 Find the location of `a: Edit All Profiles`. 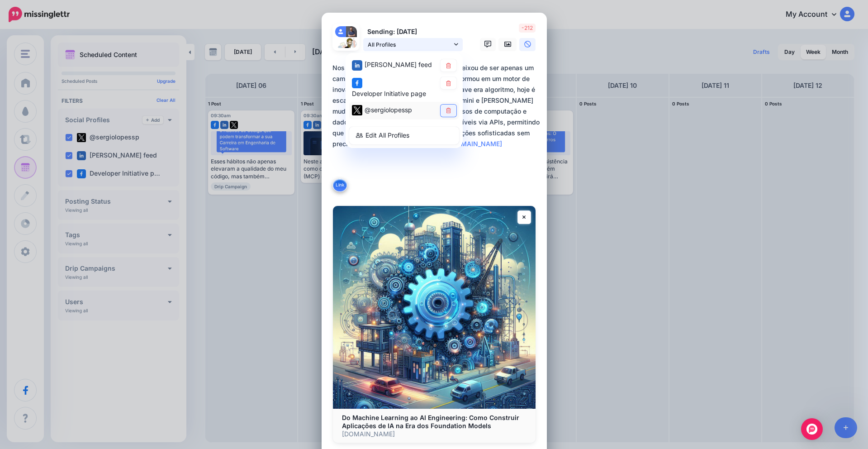

a: Edit All Profiles is located at coordinates (404, 135).